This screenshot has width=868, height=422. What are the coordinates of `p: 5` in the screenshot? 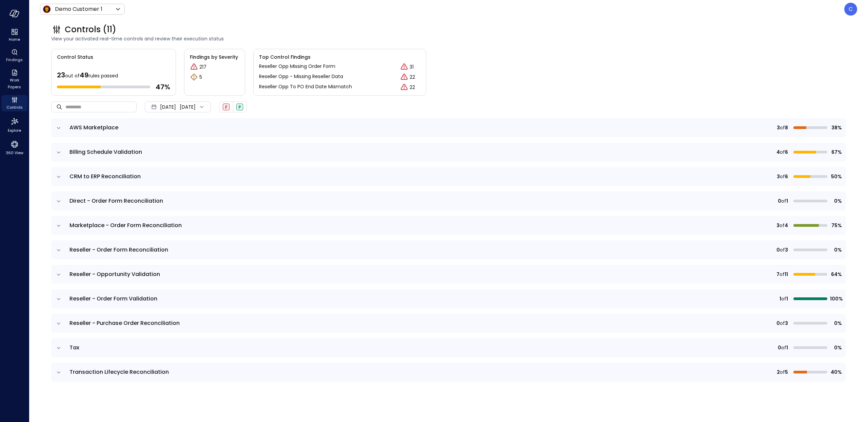 It's located at (201, 77).